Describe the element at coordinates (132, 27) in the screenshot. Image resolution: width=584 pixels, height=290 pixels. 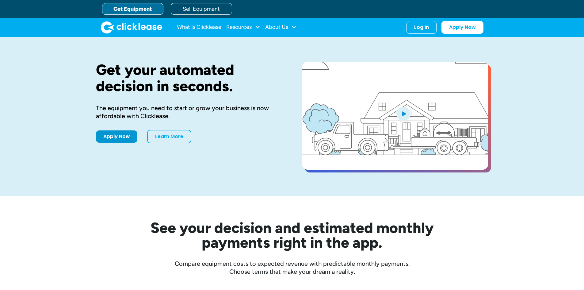
I see `img: Clicklease logo` at that location.